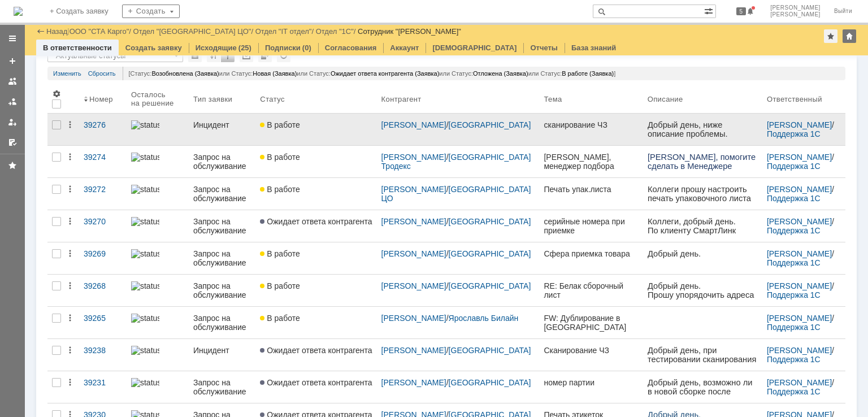 The width and height of the screenshot is (868, 417). I want to click on span: Новая (Заявка), so click(274, 73).